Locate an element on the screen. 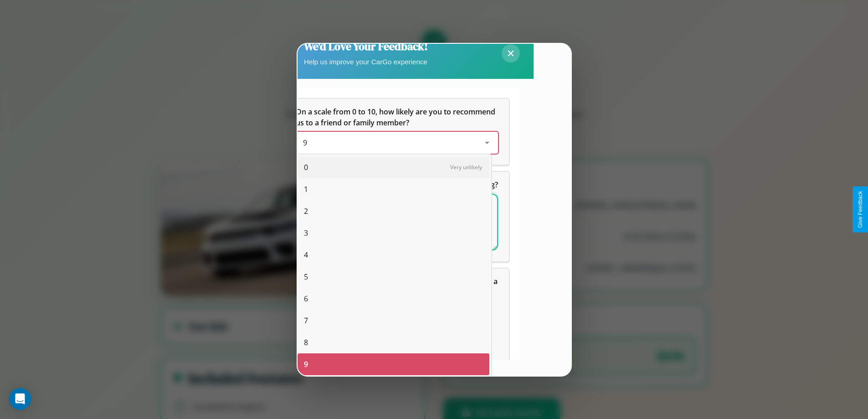  div: Open Intercom Messenger is located at coordinates (20, 399).